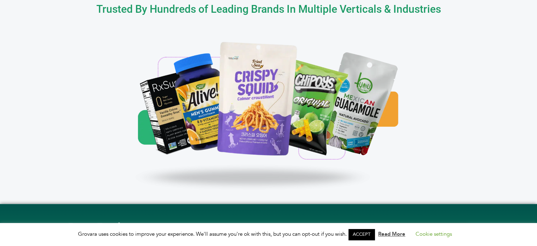 The image size is (537, 246). Describe the element at coordinates (392, 234) in the screenshot. I see `a: Read More` at that location.